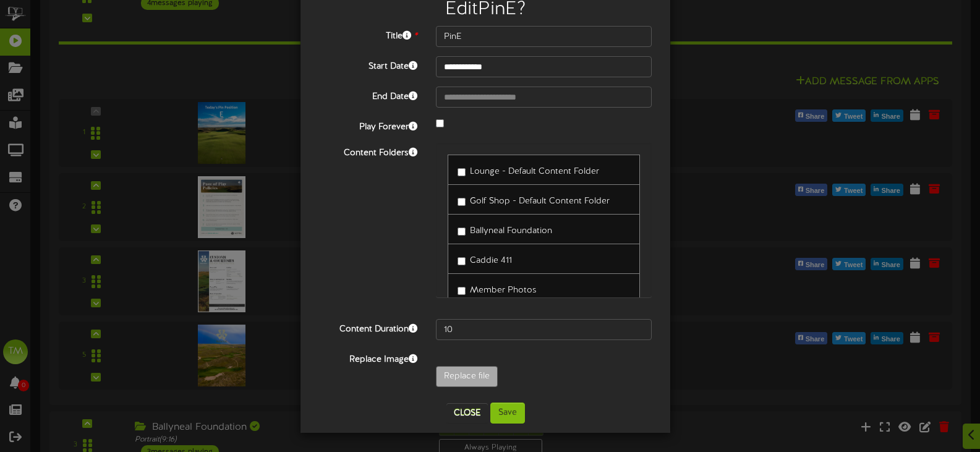 The height and width of the screenshot is (452, 980). What do you see at coordinates (544, 330) in the screenshot?
I see `input: 15` at bounding box center [544, 330].